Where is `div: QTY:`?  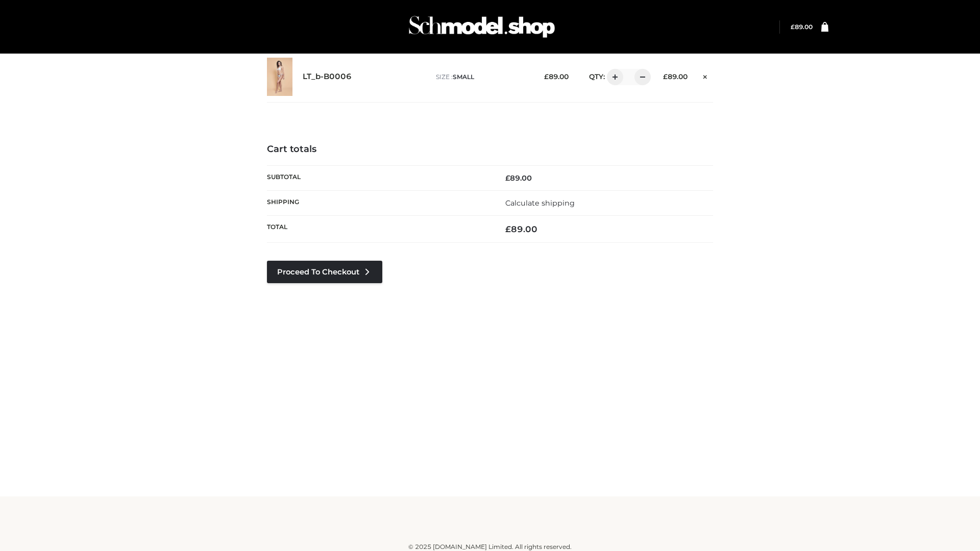 div: QTY: is located at coordinates (613, 77).